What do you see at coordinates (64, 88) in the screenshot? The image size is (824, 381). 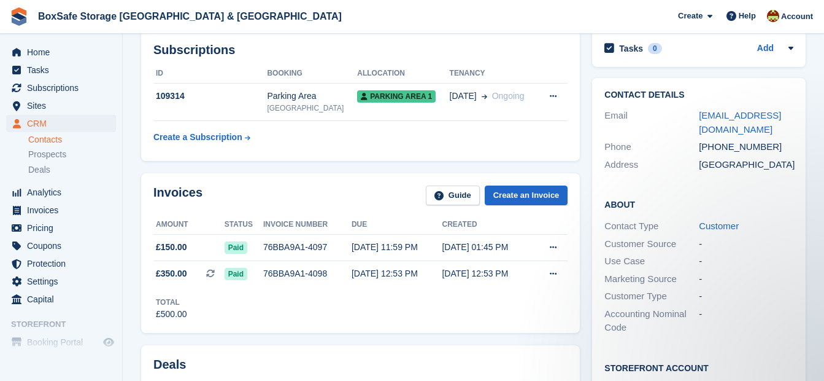 I see `span: Subscriptions` at bounding box center [64, 88].